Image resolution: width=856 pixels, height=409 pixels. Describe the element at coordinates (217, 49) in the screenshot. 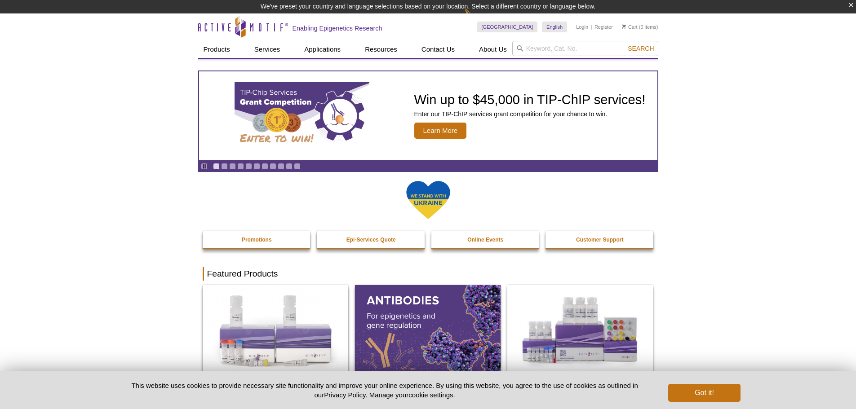

I see `a: Products` at that location.